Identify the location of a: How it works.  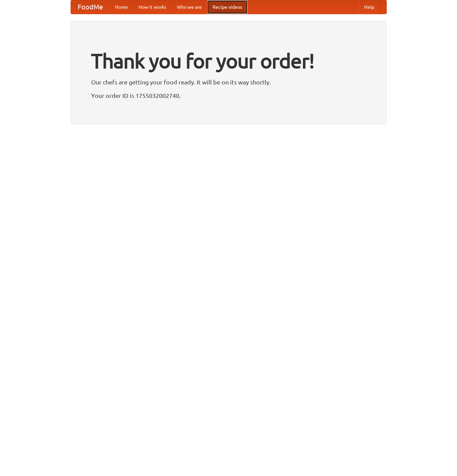
(152, 7).